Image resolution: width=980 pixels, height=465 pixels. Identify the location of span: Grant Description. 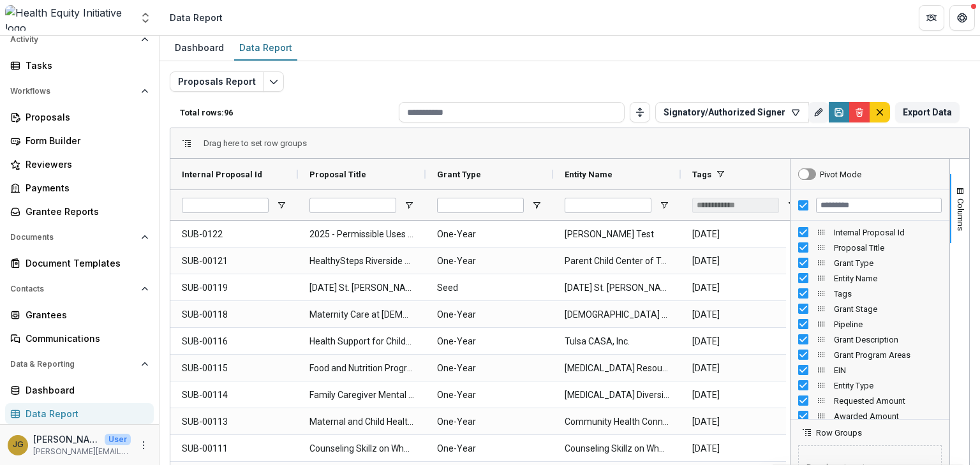
(887, 339).